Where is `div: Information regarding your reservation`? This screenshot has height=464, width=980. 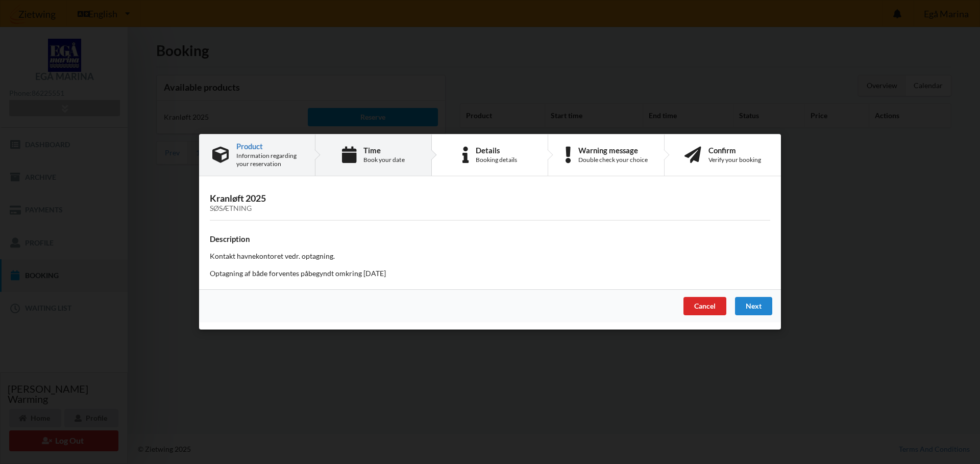 div: Information regarding your reservation is located at coordinates (269, 160).